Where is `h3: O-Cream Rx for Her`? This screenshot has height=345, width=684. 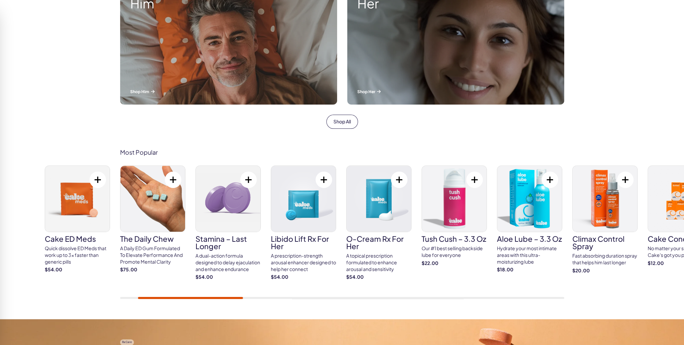 h3: O-Cream Rx for Her is located at coordinates (379, 243).